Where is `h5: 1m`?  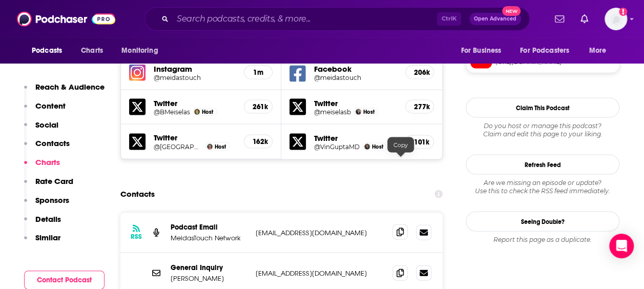
h5: 1m is located at coordinates (258, 72).